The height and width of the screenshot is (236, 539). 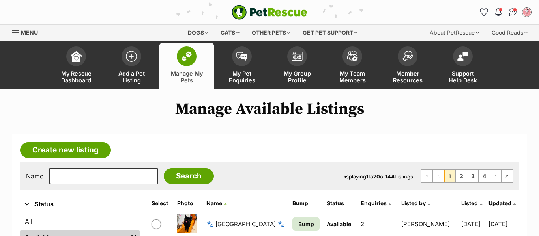 What do you see at coordinates (187, 56) in the screenshot?
I see `img: manage-my-pets-icon-02211641906a0b7f246fdf0571729dbe1e7629f14944591b6c1af311fb30b64b.svg` at bounding box center [187, 56].